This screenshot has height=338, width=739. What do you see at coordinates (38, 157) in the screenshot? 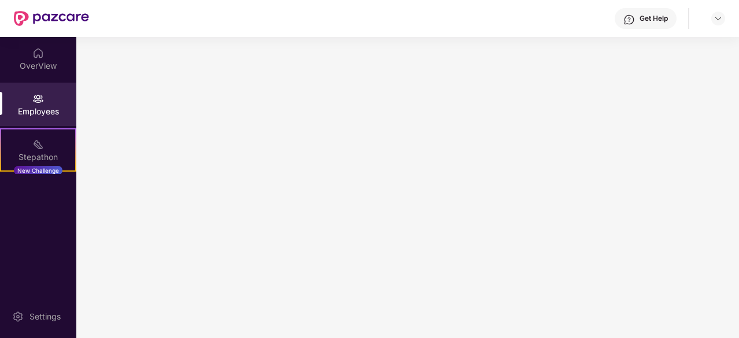
I see `div: Stepathon` at bounding box center [38, 157].